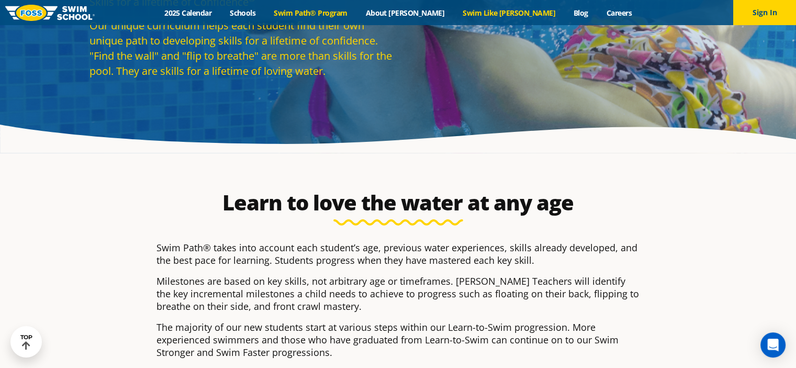 The height and width of the screenshot is (368, 796). I want to click on p: The majority of our new students start at various steps within our Learn-to-Swim progression. Mor..., so click(398, 340).